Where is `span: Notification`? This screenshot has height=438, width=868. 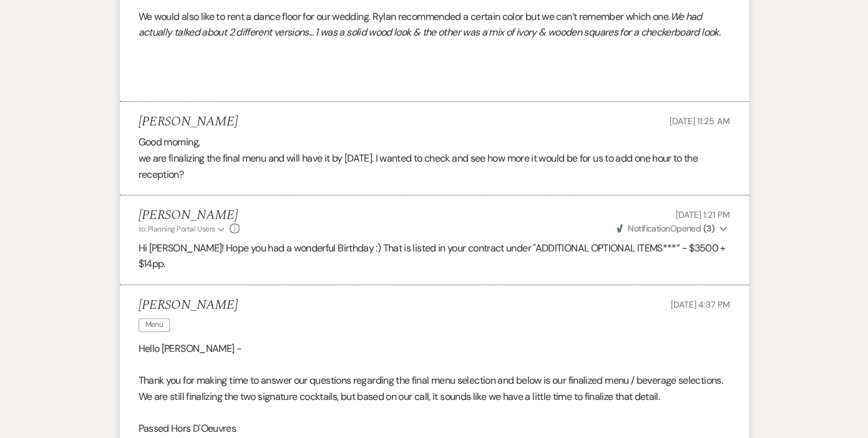 span: Notification is located at coordinates (648, 228).